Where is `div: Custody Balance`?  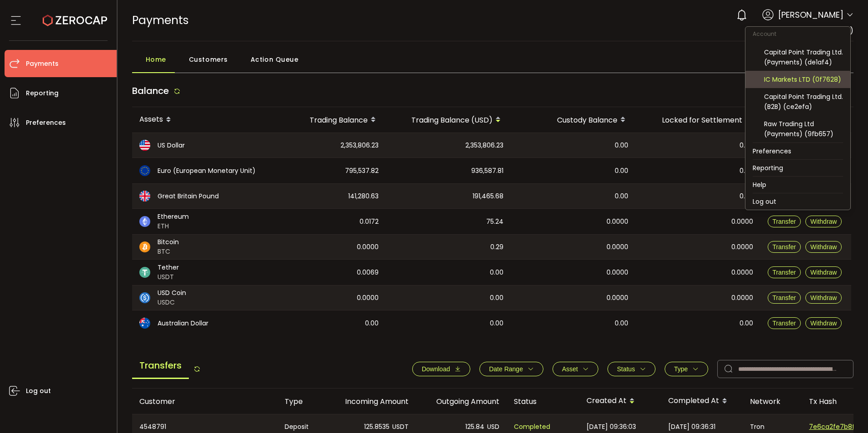 div: Custody Balance is located at coordinates (573, 120).